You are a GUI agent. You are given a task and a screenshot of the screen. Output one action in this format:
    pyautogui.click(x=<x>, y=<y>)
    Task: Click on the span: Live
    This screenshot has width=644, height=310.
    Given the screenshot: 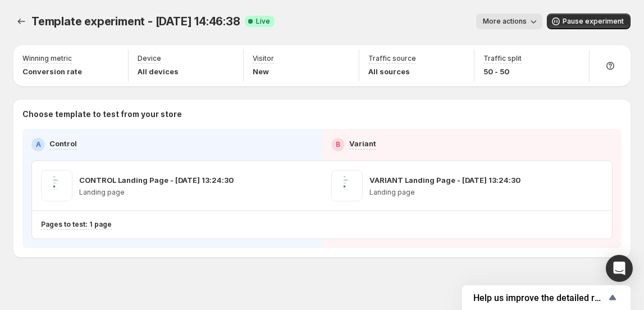 What is the action you would take?
    pyautogui.click(x=263, y=22)
    